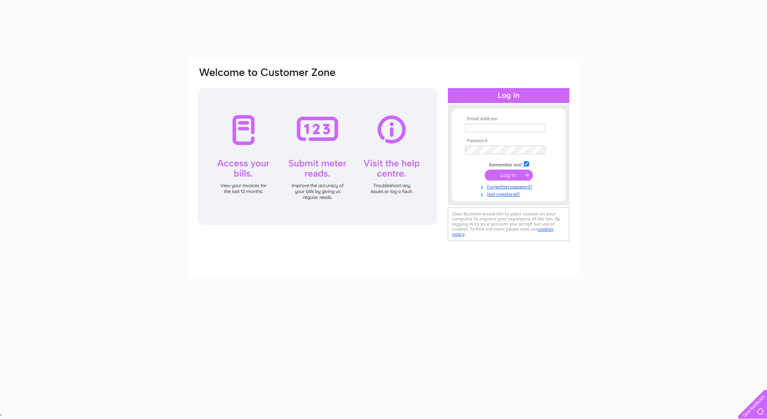 The height and width of the screenshot is (419, 767). Describe the element at coordinates (503, 232) in the screenshot. I see `a: cookies policy` at that location.